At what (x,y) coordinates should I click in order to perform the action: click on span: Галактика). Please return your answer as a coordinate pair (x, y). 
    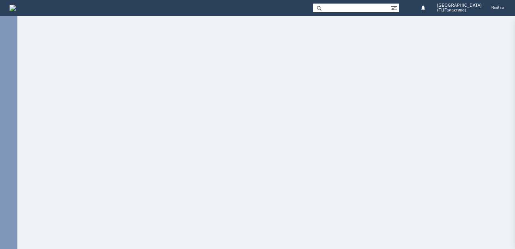
    Looking at the image, I should click on (455, 10).